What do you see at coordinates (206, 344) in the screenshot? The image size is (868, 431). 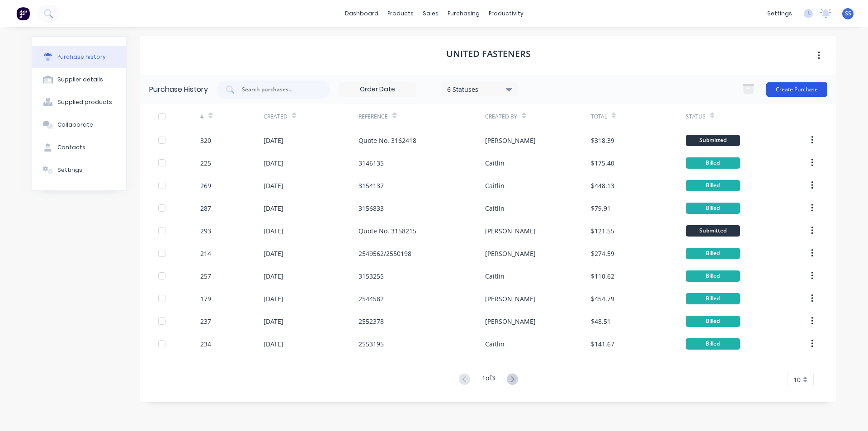 I see `div: 234` at bounding box center [206, 344].